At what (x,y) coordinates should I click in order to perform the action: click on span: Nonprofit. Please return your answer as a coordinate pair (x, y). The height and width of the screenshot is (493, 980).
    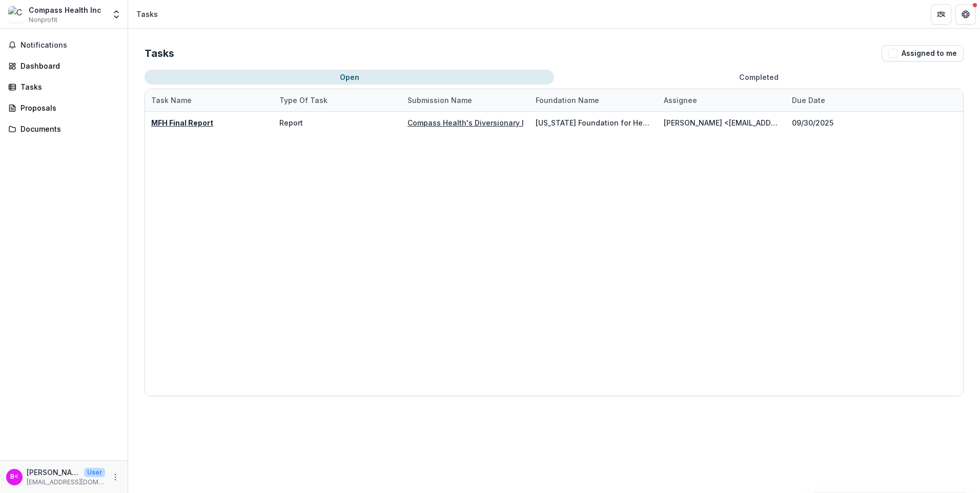
    Looking at the image, I should click on (43, 20).